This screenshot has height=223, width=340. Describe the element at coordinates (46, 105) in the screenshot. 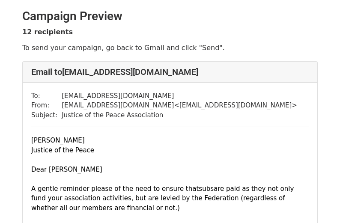

I see `td: From:` at that location.